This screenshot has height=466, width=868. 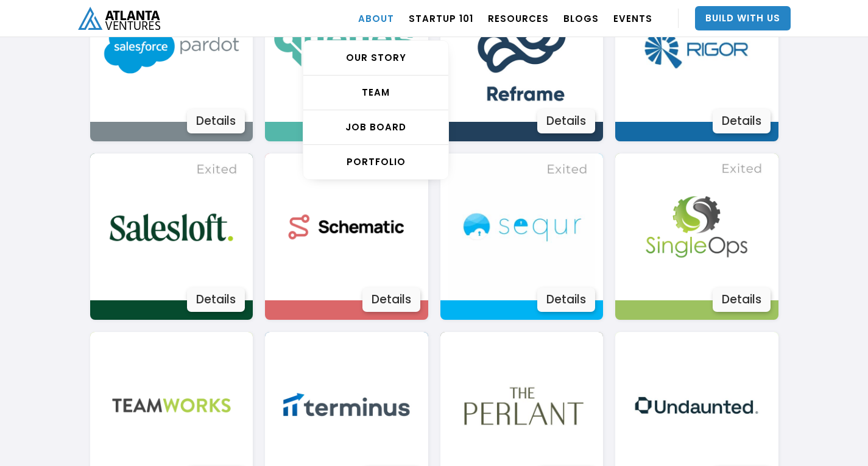 I want to click on a: Build With Us, so click(x=743, y=18).